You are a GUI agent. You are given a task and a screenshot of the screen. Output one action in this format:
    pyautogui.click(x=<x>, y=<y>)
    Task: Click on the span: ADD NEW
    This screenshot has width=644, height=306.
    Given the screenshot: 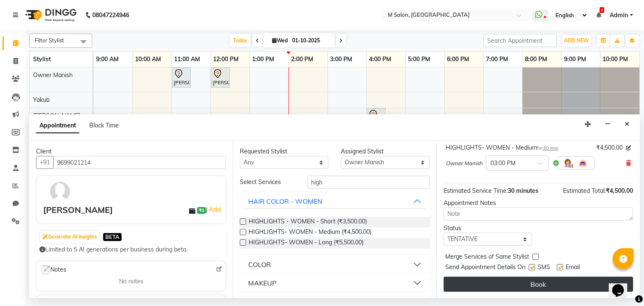 What is the action you would take?
    pyautogui.click(x=576, y=40)
    